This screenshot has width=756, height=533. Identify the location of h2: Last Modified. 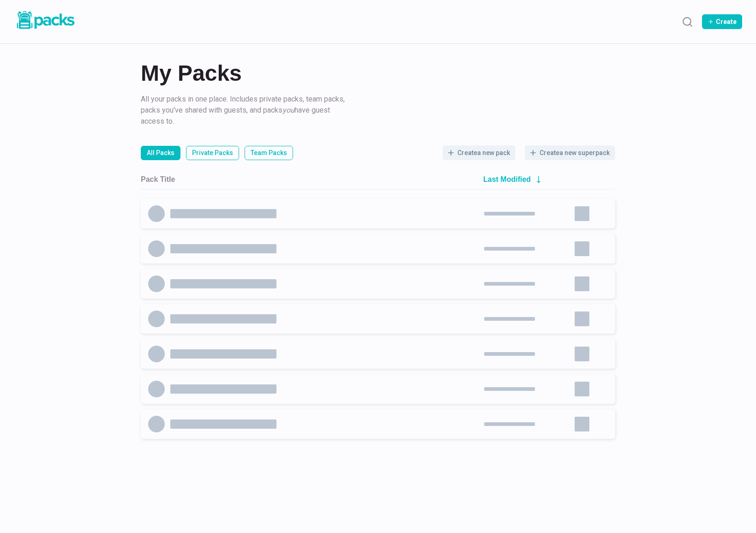
(507, 179).